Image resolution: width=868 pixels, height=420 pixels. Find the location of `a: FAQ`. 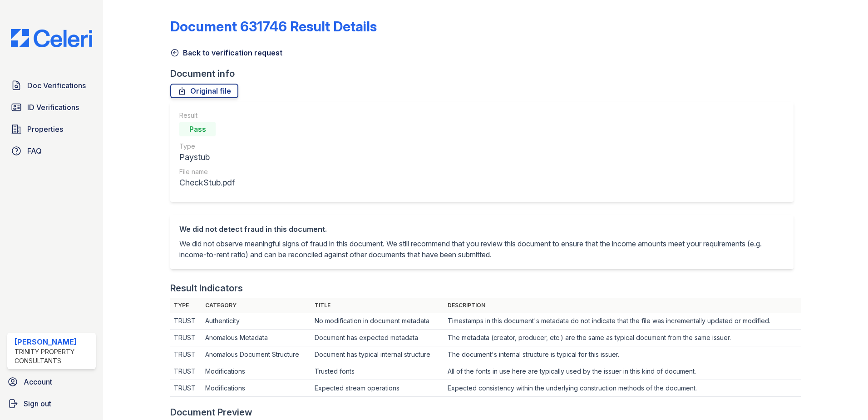

a: FAQ is located at coordinates (51, 151).